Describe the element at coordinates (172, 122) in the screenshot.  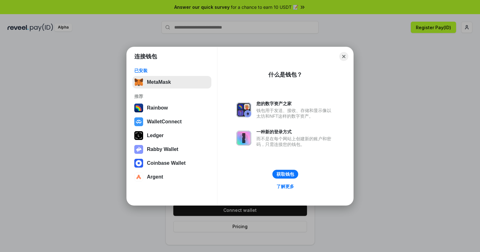
I see `button: WalletConnect` at that location.